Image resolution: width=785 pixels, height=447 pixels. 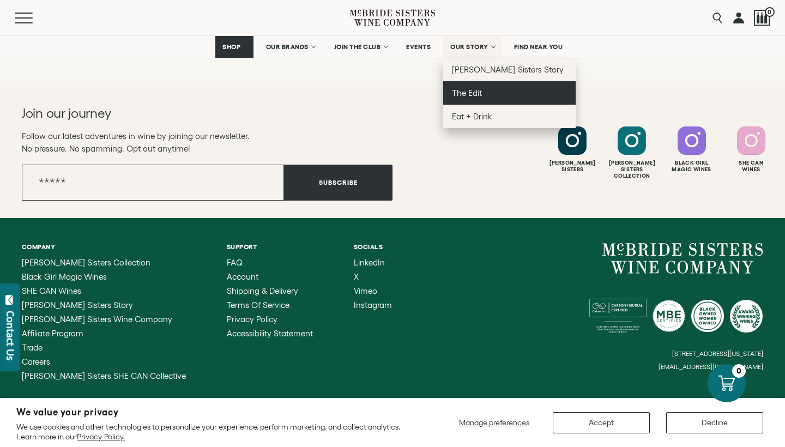 What do you see at coordinates (373, 305) in the screenshot?
I see `span: Instagram` at bounding box center [373, 305].